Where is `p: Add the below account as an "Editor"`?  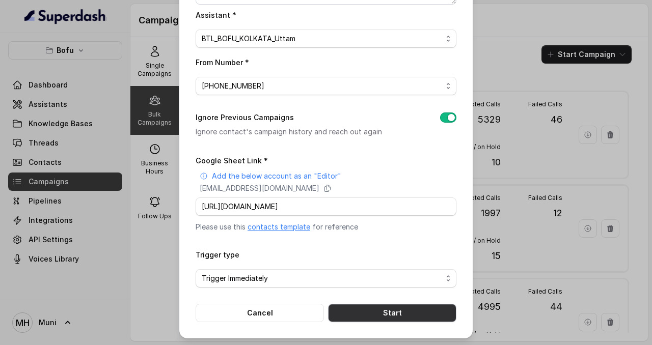 p: Add the below account as an "Editor" is located at coordinates (277, 176).